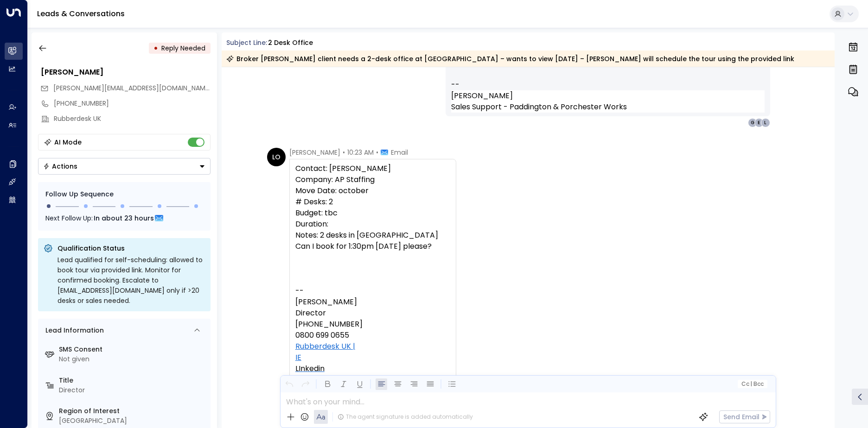 The width and height of the screenshot is (868, 428). Describe the element at coordinates (131, 280) in the screenshot. I see `div: Lead qualified for self-scheduling: allowed to book tour via provided link. Monitor for confirmed...` at that location.